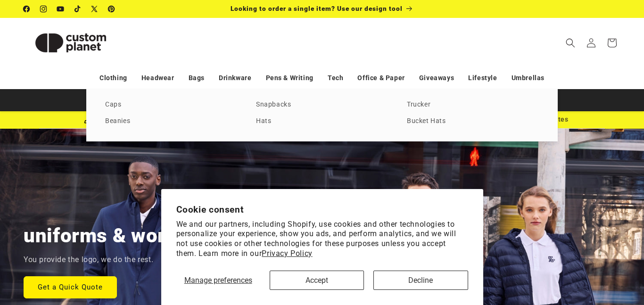  Describe the element at coordinates (473, 121) in the screenshot. I see `a: Bucket Hats` at that location.